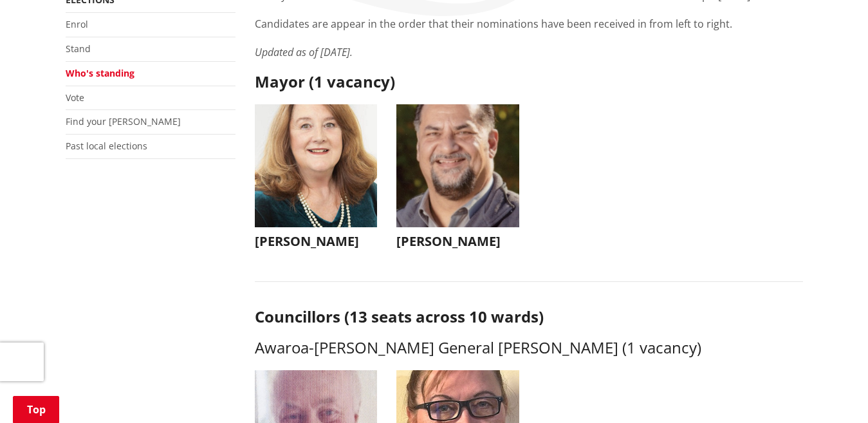  What do you see at coordinates (529, 24) in the screenshot?
I see `p: Candidates are appear in the order that their nominations have been received in from left to right.` at bounding box center [529, 24].